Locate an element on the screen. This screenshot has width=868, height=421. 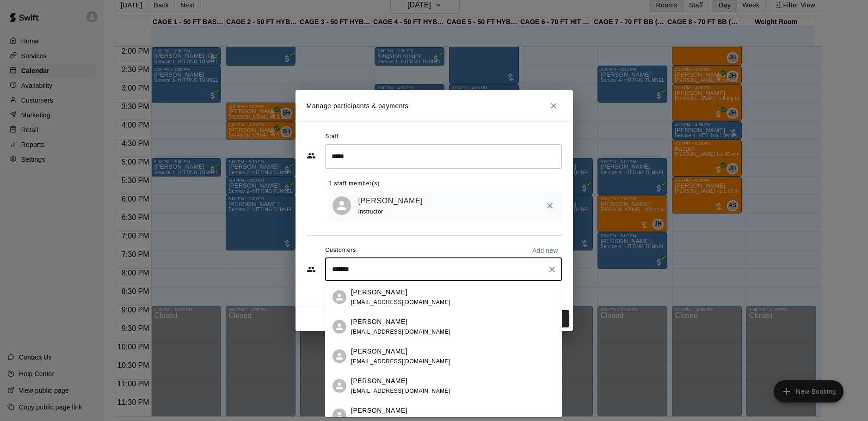
button: Remove is located at coordinates (550, 206).